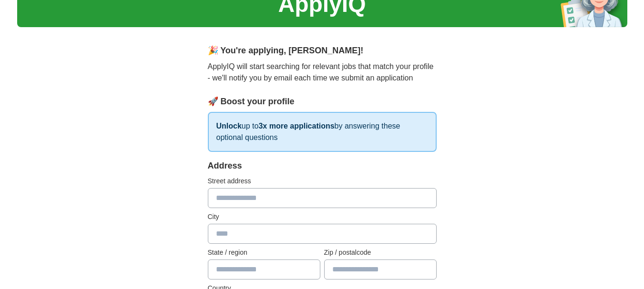  Describe the element at coordinates (322, 217) in the screenshot. I see `label: City` at that location.